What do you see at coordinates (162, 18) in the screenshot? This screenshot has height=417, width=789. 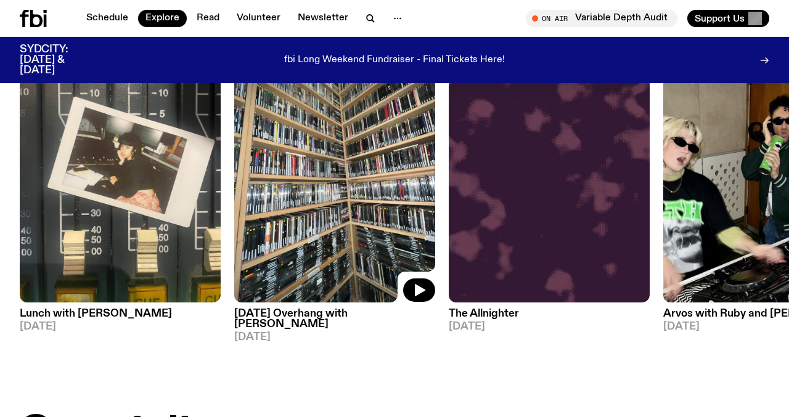 I see `a: Explore` at bounding box center [162, 18].